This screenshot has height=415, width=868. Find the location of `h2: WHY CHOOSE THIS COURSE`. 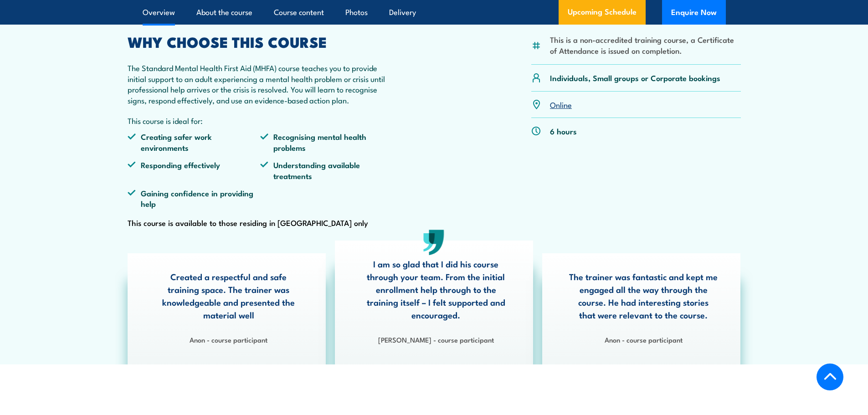

h2: WHY CHOOSE THIS COURSE is located at coordinates (260, 42).